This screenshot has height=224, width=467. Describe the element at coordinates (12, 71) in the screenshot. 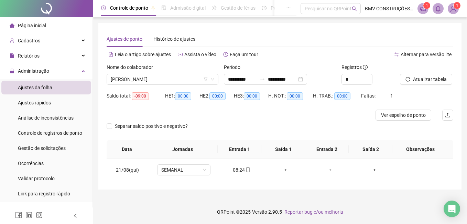

I see `span: lock` at that location.